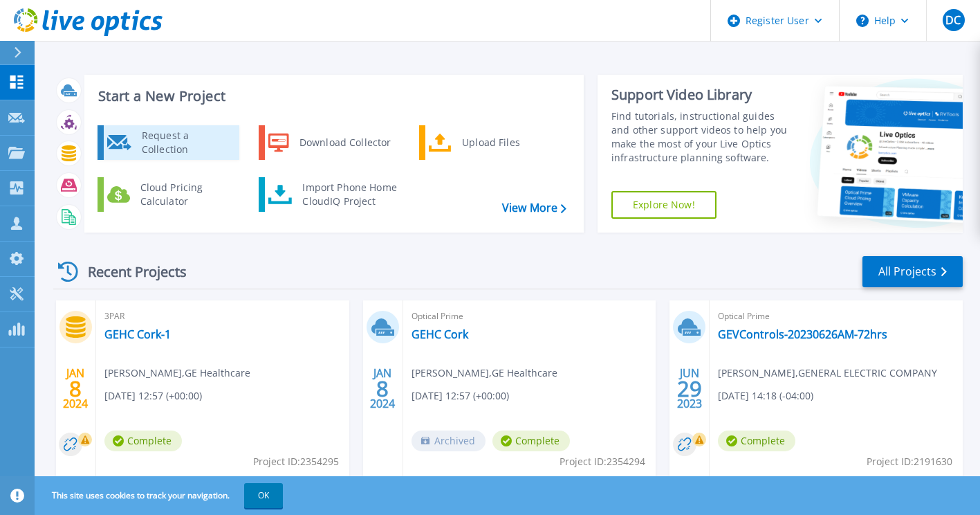 This screenshot has height=515, width=980. Describe the element at coordinates (690, 388) in the screenshot. I see `div: JUN 2023` at that location.